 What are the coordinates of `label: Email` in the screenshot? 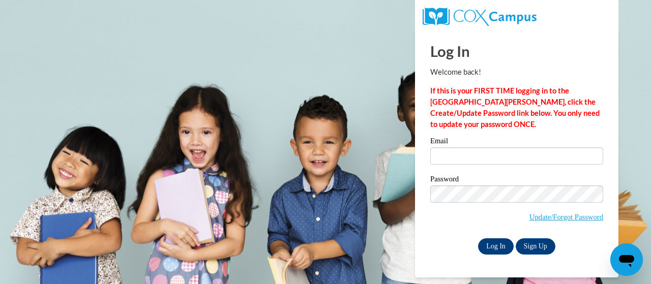 It's located at (517, 142).